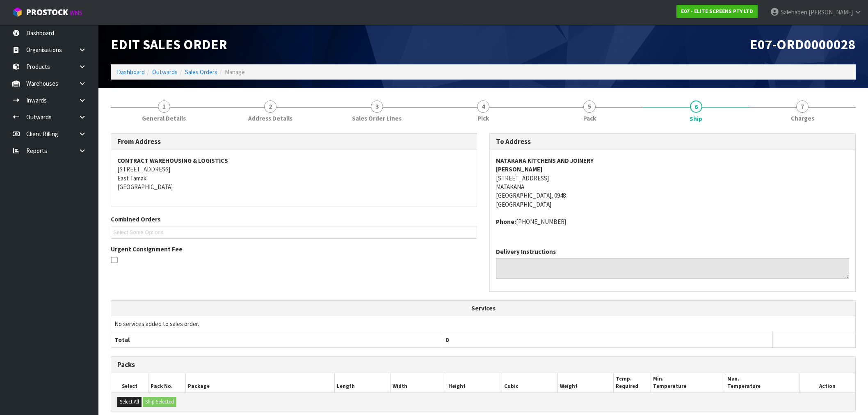 The width and height of the screenshot is (868, 415). Describe the element at coordinates (377, 107) in the screenshot. I see `span: 3` at that location.